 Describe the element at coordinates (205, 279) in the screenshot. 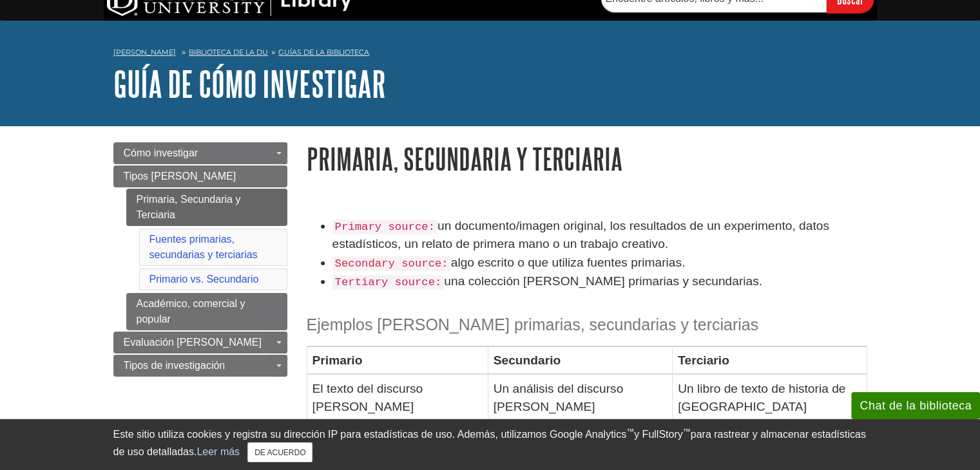

I see `font: Primario vs. Secundario` at that location.